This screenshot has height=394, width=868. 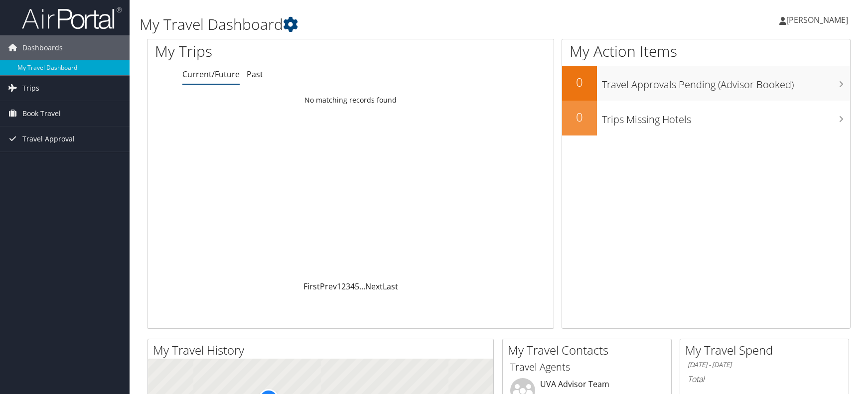 What do you see at coordinates (42, 113) in the screenshot?
I see `span: Book Travel` at bounding box center [42, 113].